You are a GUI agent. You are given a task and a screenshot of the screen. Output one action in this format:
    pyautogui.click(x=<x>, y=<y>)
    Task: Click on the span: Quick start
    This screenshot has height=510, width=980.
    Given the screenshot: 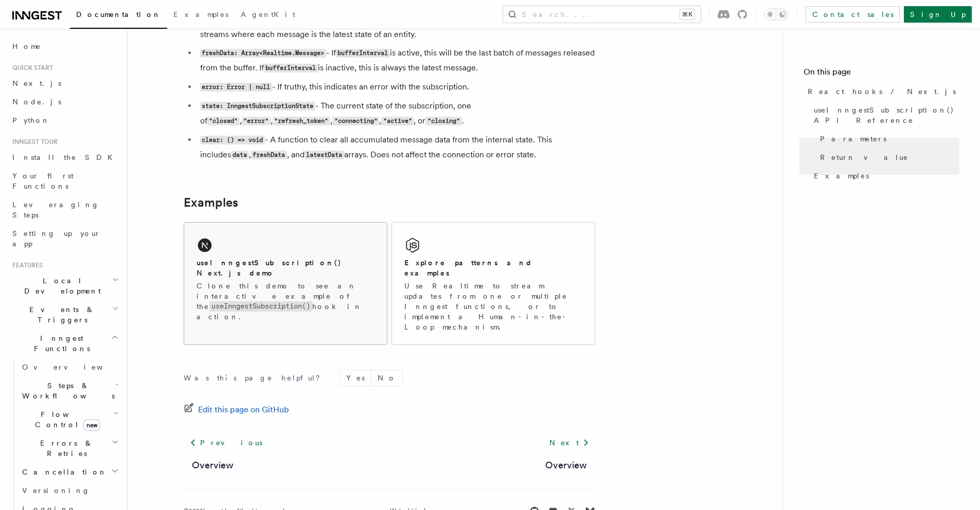 What is the action you would take?
    pyautogui.click(x=30, y=68)
    